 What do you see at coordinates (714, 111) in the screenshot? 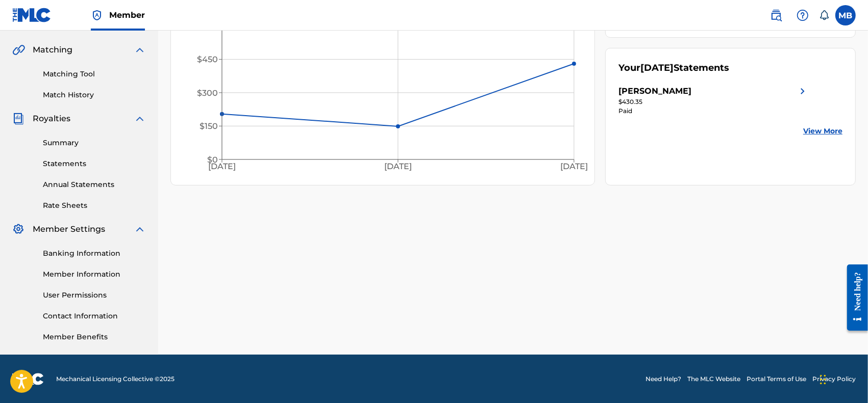
I see `div: Paid` at bounding box center [714, 111].